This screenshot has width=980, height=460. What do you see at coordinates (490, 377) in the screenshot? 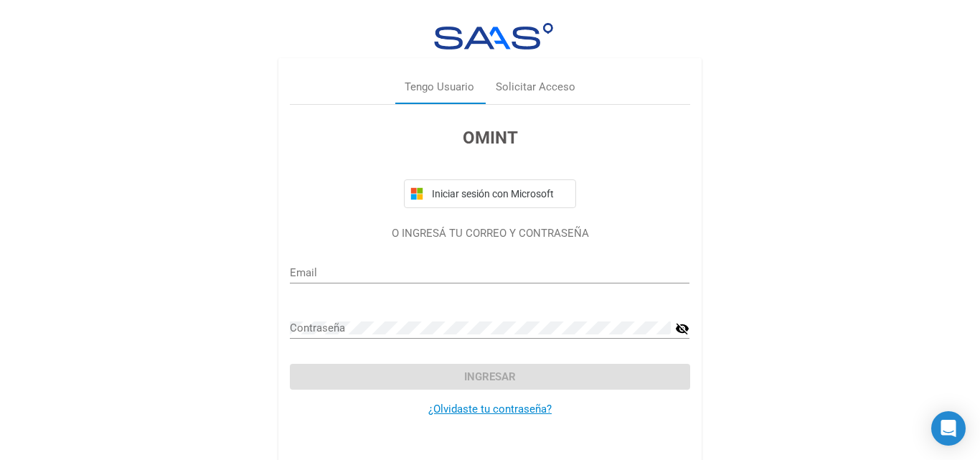
I see `span: Ingresar` at bounding box center [490, 377].